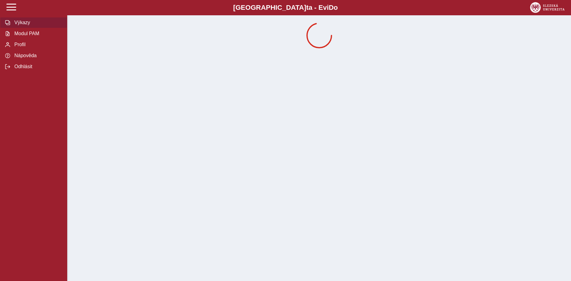  Describe the element at coordinates (37, 67) in the screenshot. I see `span: Odhlásit` at that location.